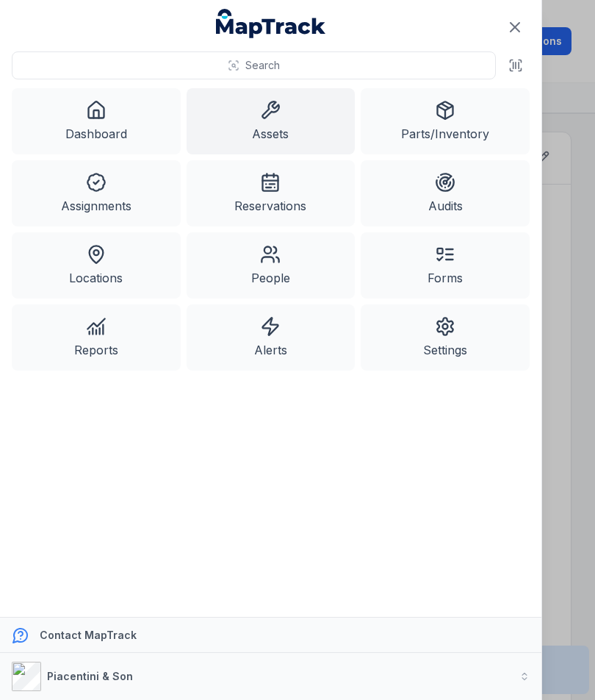 The width and height of the screenshot is (595, 700). What do you see at coordinates (90, 676) in the screenshot?
I see `strong: Piacentini & Son` at bounding box center [90, 676].